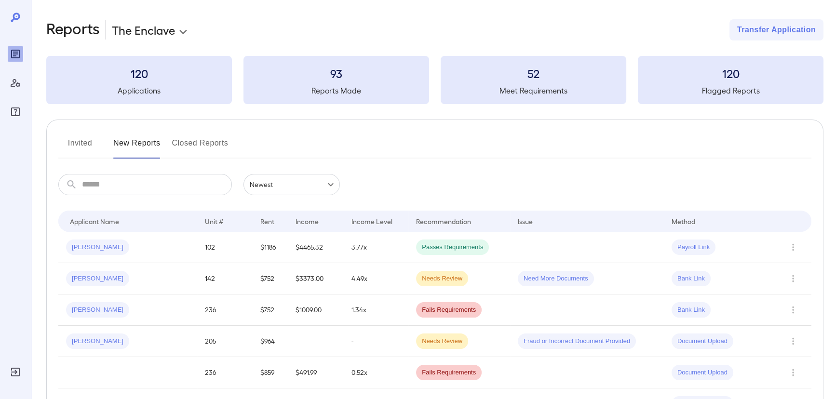 This screenshot has height=399, width=835. What do you see at coordinates (376, 310) in the screenshot?
I see `td: 1.34x` at bounding box center [376, 310].